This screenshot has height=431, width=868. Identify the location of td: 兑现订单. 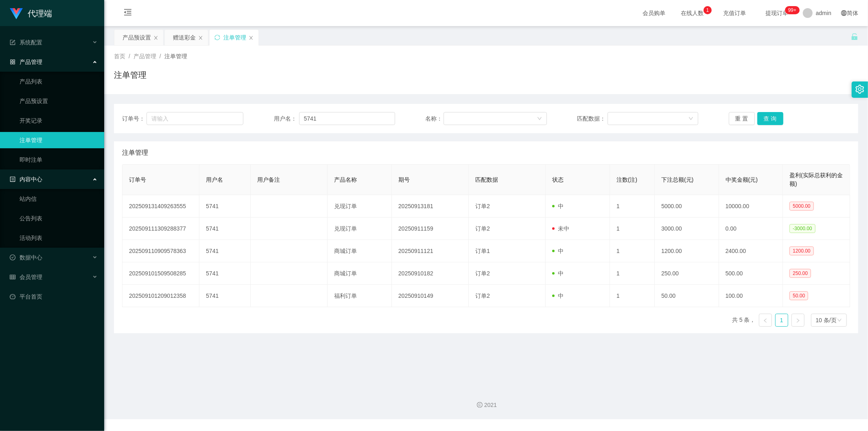
(360, 229).